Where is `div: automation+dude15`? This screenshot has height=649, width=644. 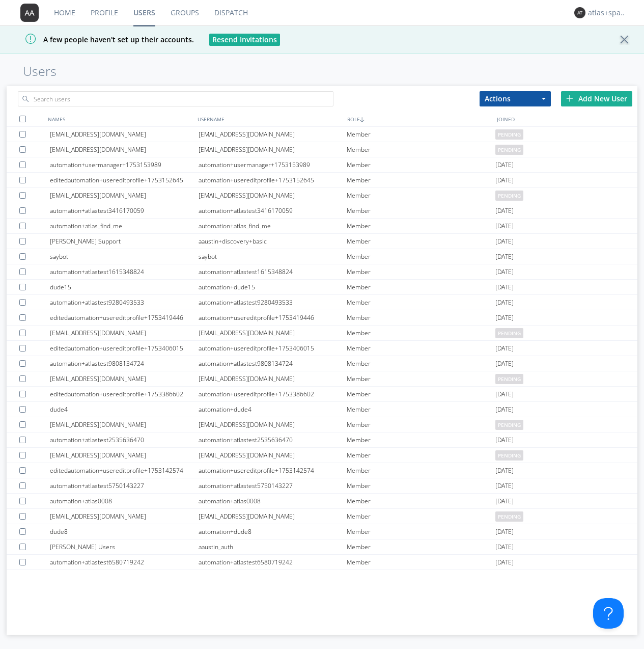 div: automation+dude15 is located at coordinates (273, 287).